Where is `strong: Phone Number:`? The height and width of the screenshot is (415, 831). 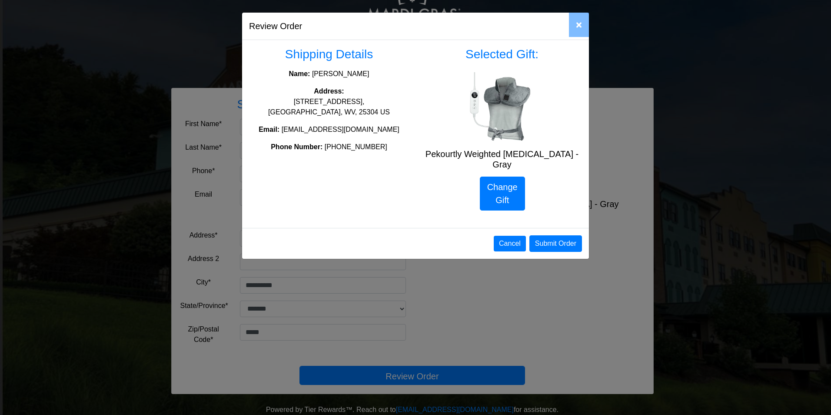
strong: Phone Number: is located at coordinates (296, 146).